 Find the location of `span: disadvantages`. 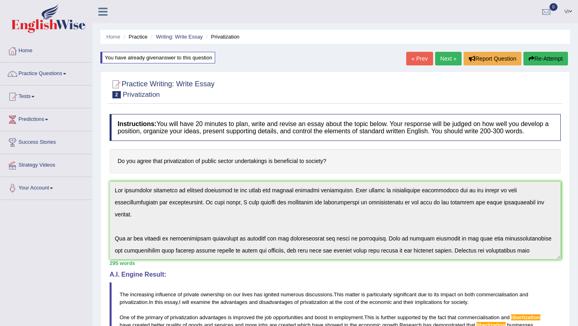

span: disadvantages is located at coordinates (276, 302).